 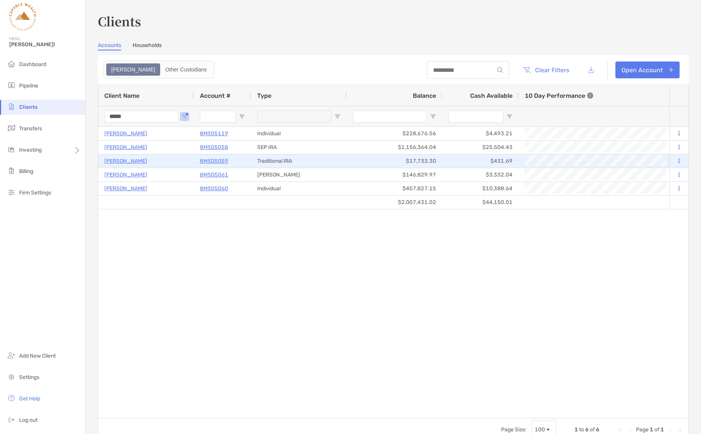 I want to click on input: Account # Filter Input, so click(x=218, y=117).